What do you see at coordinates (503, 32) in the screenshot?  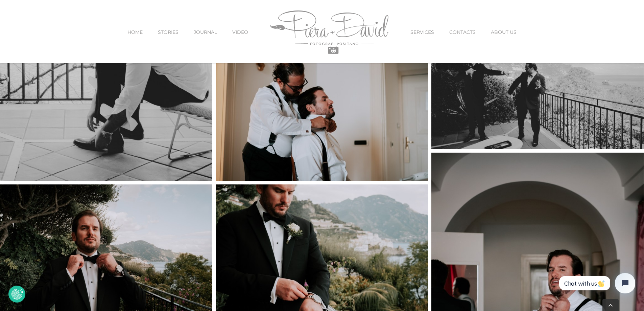 I see `a: ABOUT US` at bounding box center [503, 32].